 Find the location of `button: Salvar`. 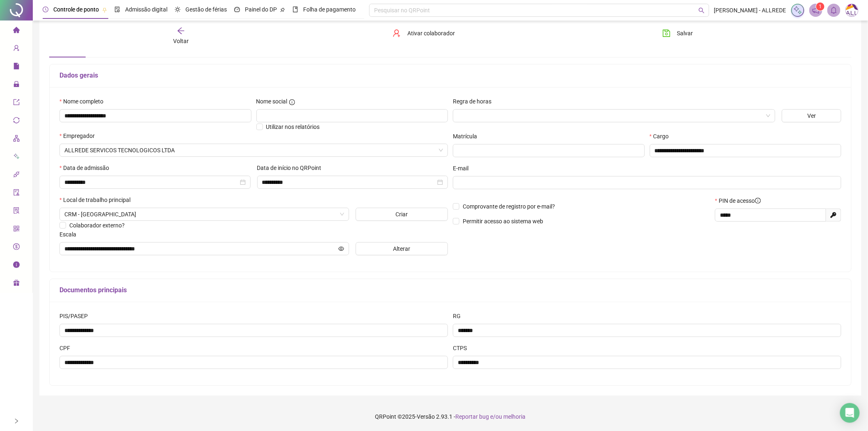

button: Salvar is located at coordinates (677, 33).